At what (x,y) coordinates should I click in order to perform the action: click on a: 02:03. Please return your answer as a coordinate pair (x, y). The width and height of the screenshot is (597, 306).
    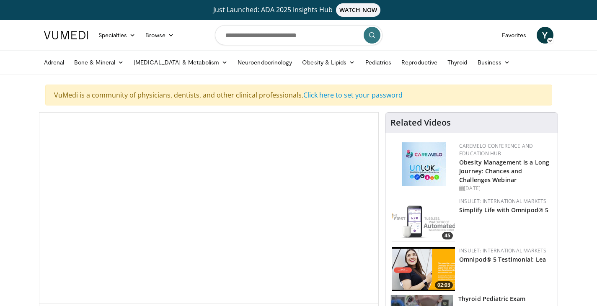
    Looking at the image, I should click on (423, 269).